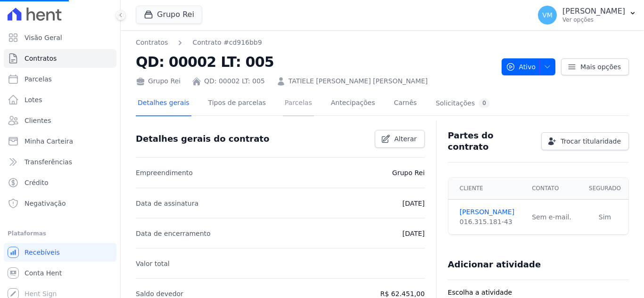 The image size is (644, 298). I want to click on h3: Detalhes gerais do contrato, so click(202, 139).